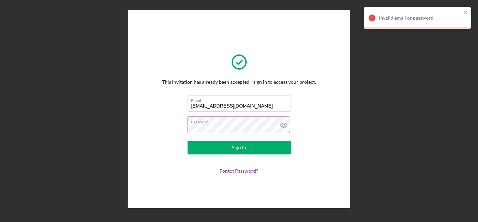  I want to click on div: Sign In, so click(239, 147).